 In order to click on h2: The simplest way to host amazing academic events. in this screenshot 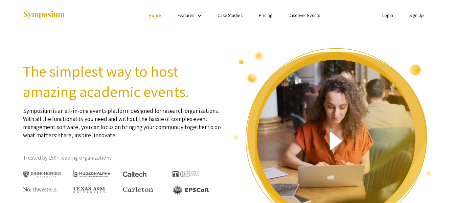, I will do `click(123, 81)`.